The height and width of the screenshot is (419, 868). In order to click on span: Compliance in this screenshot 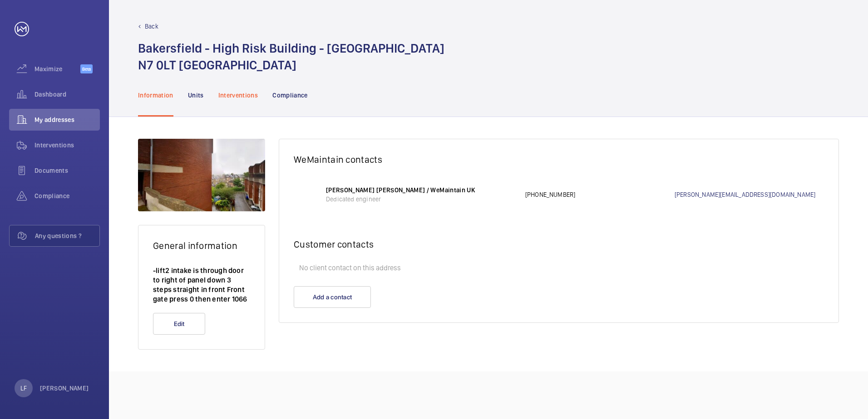, I will do `click(67, 196)`.